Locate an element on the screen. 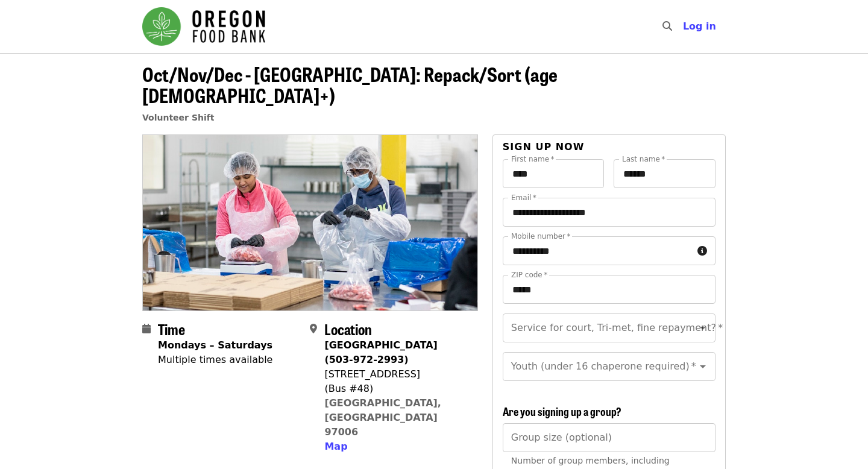 This screenshot has width=868, height=469. input: [object Object] is located at coordinates (608, 438).